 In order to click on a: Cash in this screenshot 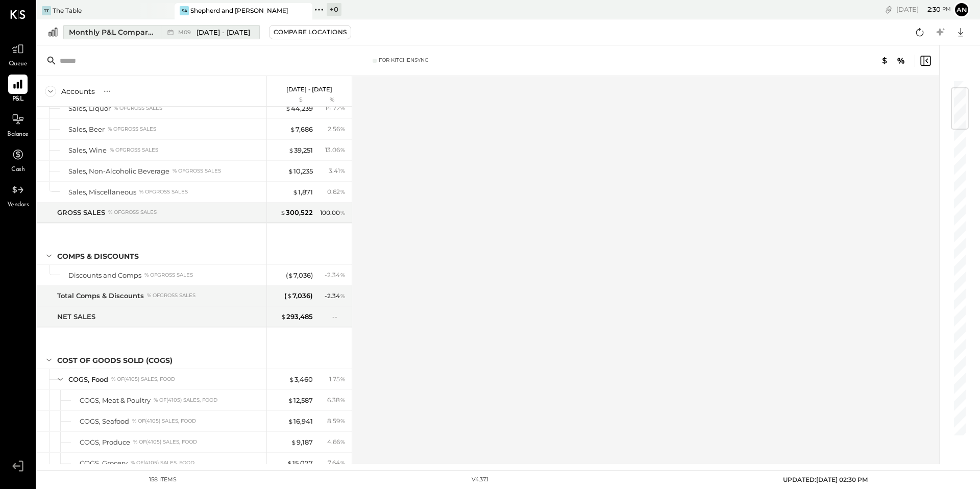, I will do `click(18, 160)`.